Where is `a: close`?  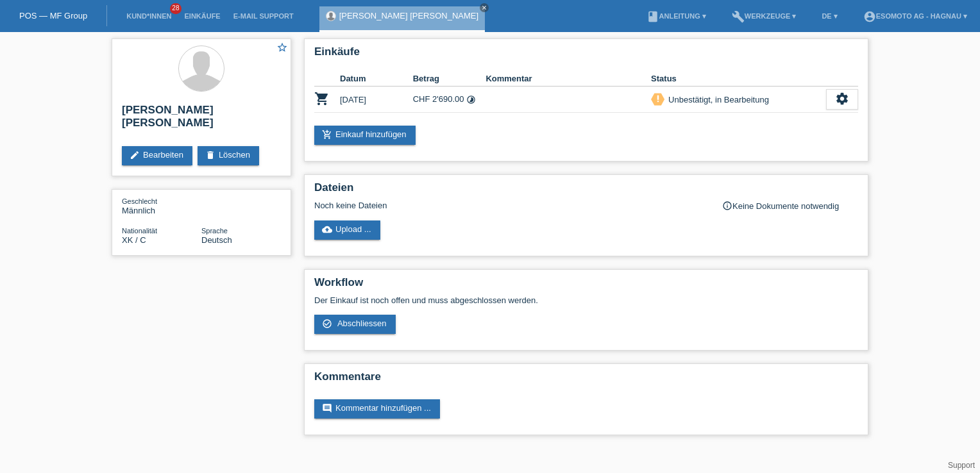
a: close is located at coordinates (484, 8).